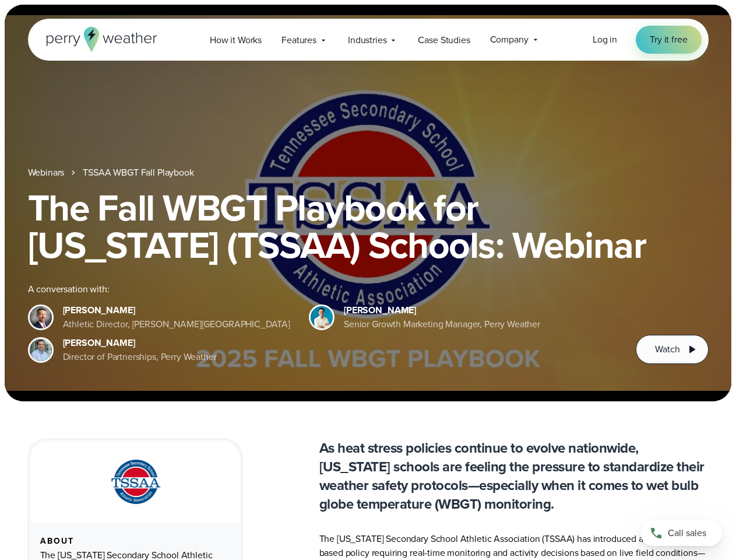  Describe the element at coordinates (135, 541) in the screenshot. I see `div: About` at that location.